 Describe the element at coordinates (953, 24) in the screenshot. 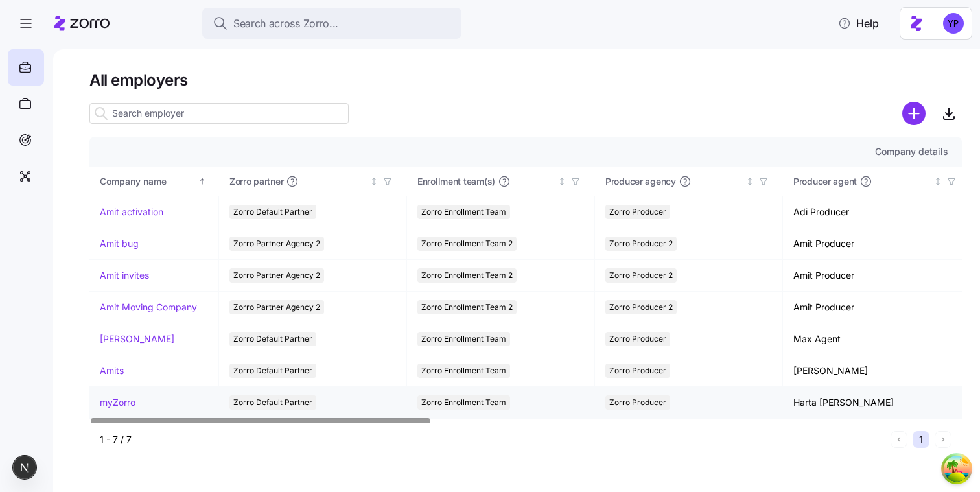

I see `img: c96db68502095cbe13deb370068b0a9f` at that location.